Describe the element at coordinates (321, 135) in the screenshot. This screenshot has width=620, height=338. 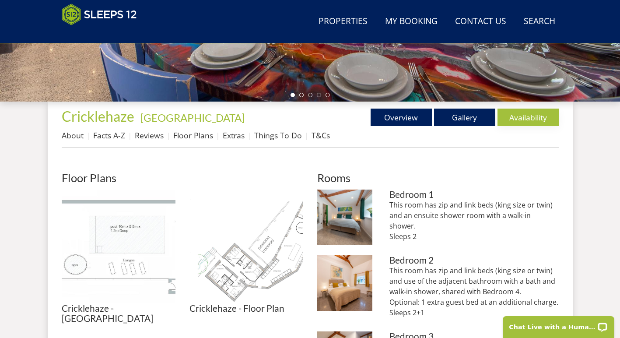
I see `a: T&Cs` at that location.